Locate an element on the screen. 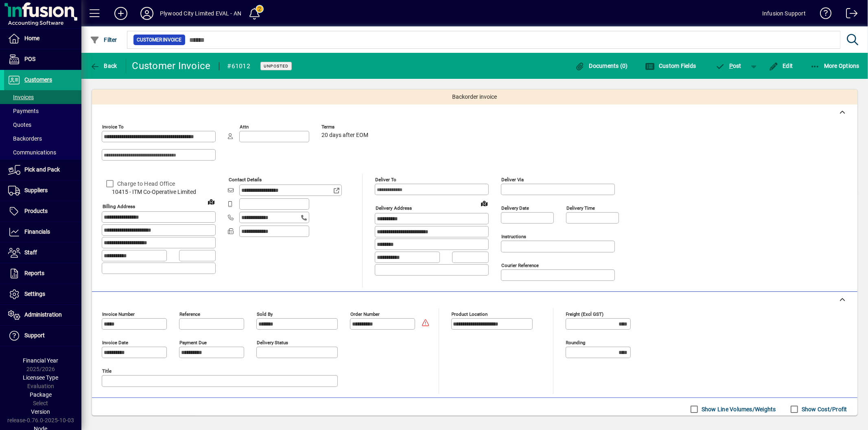 This screenshot has width=868, height=430. mat-label: Rounding is located at coordinates (576, 343).